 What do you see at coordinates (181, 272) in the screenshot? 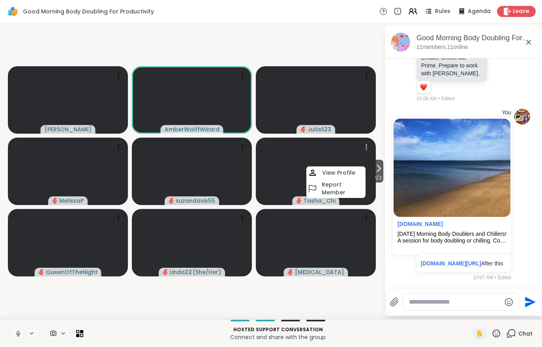
I see `span: Linda22` at bounding box center [181, 272].